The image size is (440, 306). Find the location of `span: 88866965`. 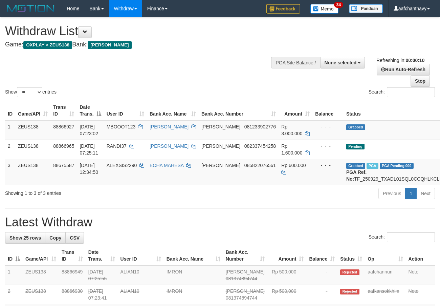

span: 88866965 is located at coordinates (64, 146).